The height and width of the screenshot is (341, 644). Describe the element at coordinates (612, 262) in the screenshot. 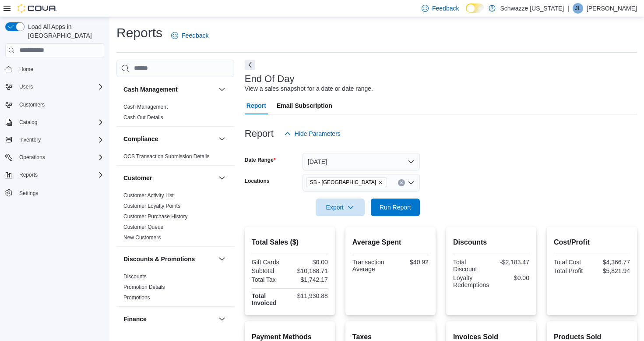

I see `div: $4,366.77` at that location.